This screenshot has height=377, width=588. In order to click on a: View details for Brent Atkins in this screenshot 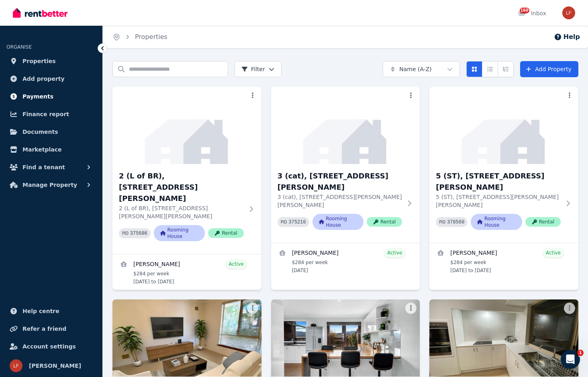, I will do `click(504, 261)`.